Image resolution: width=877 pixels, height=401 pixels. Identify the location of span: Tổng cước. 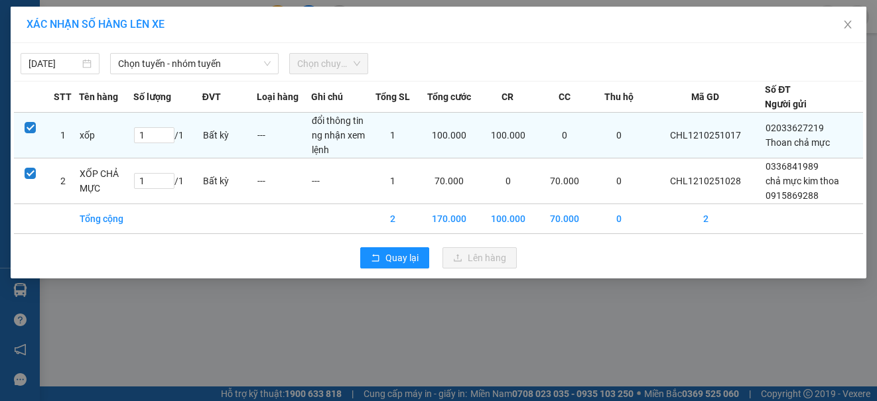
(449, 97).